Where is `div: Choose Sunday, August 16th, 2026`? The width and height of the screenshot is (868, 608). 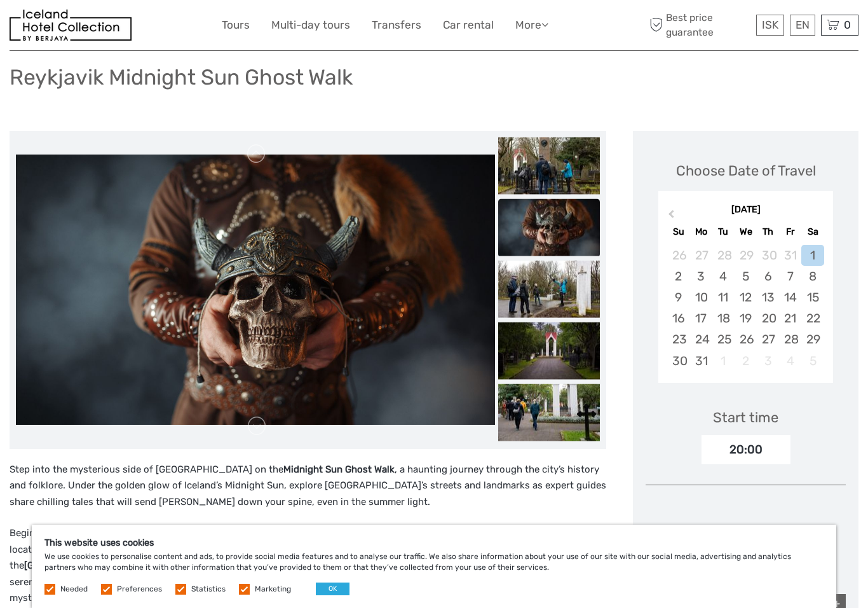 div: Choose Sunday, August 16th, 2026 is located at coordinates (678, 318).